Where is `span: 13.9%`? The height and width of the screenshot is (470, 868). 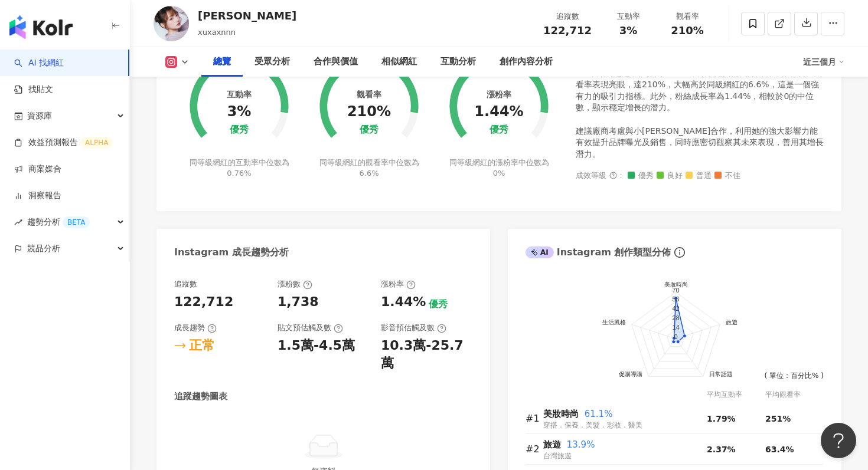
span: 13.9% is located at coordinates (581, 445).